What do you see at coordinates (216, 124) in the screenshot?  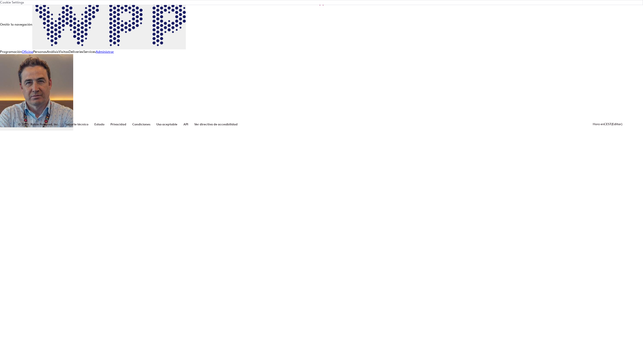 I see `a: Ver directiva de accesibilidad` at bounding box center [216, 124].